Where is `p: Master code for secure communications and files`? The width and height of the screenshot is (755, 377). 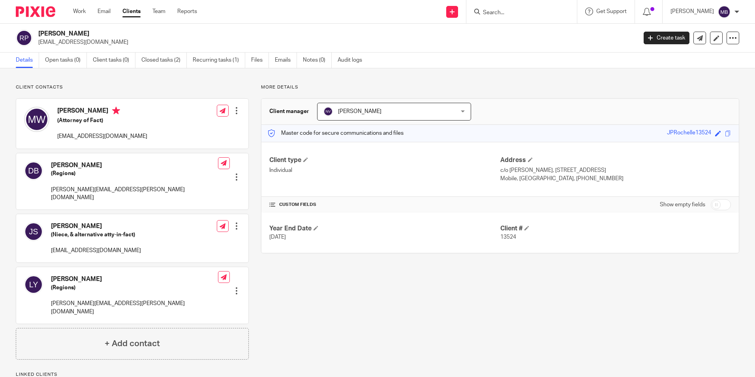 p: Master code for secure communications and files is located at coordinates (335, 133).